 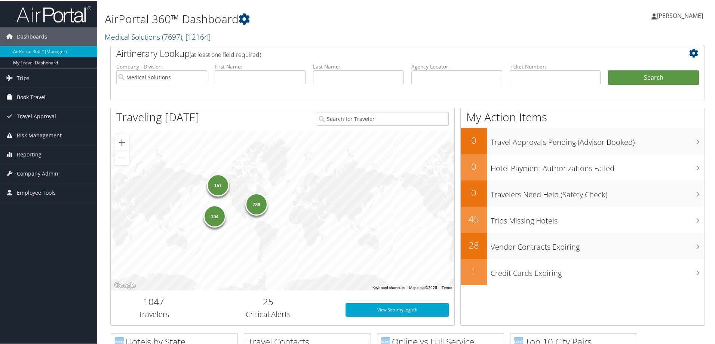 What do you see at coordinates (423, 287) in the screenshot?
I see `span: Map data ©2025` at bounding box center [423, 287].